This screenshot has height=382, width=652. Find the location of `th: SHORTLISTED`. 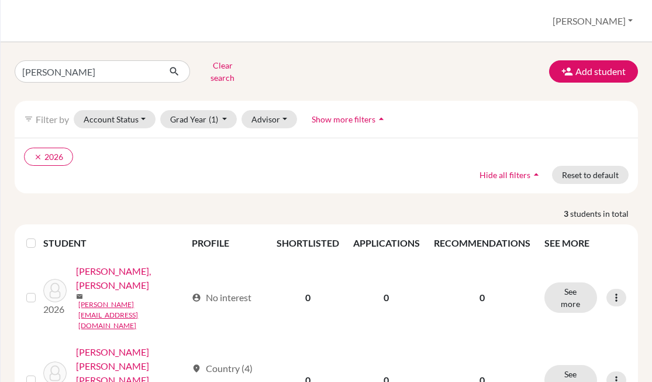

th: SHORTLISTED is located at coordinates (308, 243).